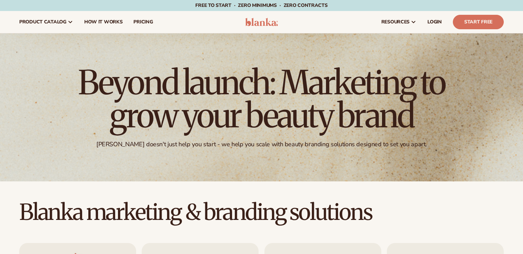 The height and width of the screenshot is (254, 523). Describe the element at coordinates (395, 22) in the screenshot. I see `span: resources` at that location.